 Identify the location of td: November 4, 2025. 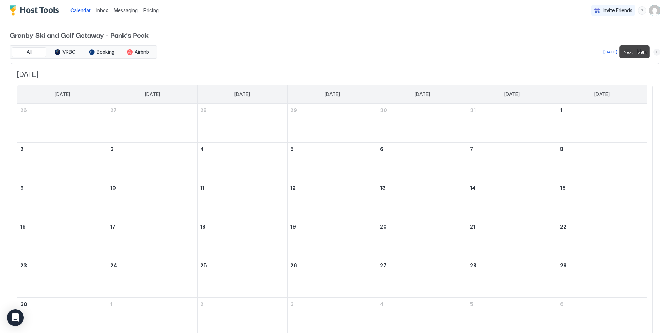
(242, 162).